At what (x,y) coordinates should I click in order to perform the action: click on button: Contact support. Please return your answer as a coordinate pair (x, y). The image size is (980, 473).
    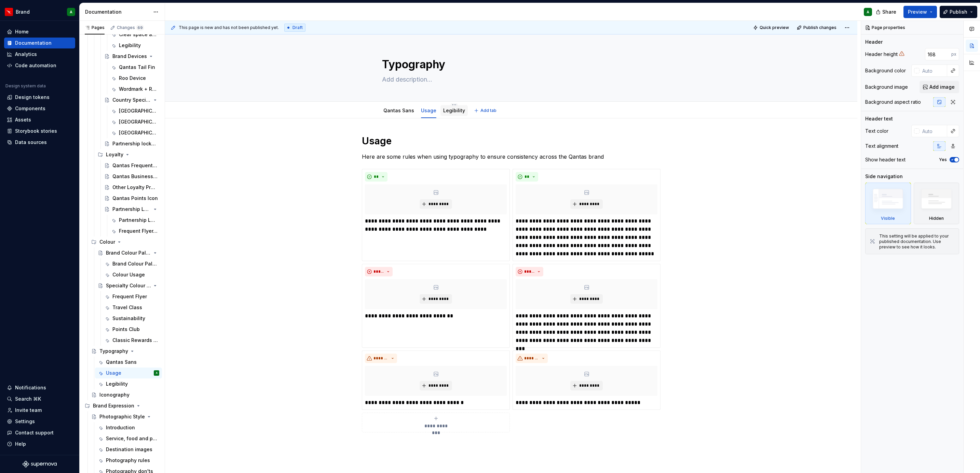
    Looking at the image, I should click on (39, 433).